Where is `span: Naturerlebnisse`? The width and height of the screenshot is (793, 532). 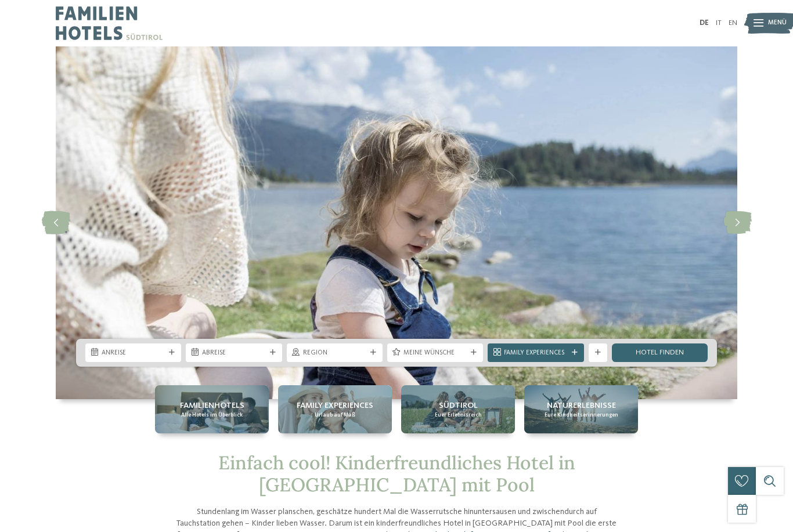
span: Naturerlebnisse is located at coordinates (581, 406).